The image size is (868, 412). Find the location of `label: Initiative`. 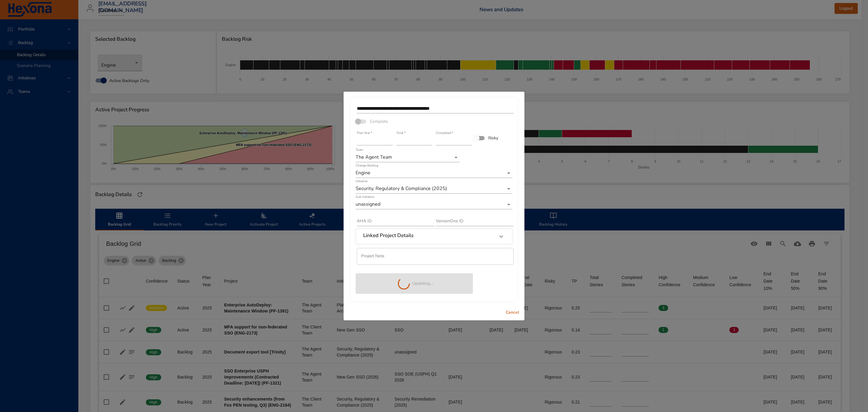

label: Initiative is located at coordinates (362, 181).